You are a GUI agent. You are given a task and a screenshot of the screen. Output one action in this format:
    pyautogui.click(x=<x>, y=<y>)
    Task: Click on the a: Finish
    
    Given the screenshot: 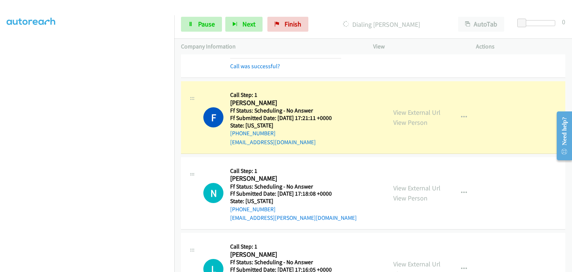 What is the action you would take?
    pyautogui.click(x=288, y=24)
    